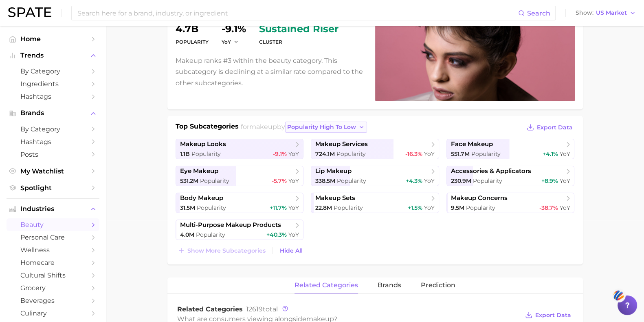 This screenshot has height=322, width=644. Describe the element at coordinates (511, 176) in the screenshot. I see `a: accessories & applicators230.9m Popularity+8.9% YoY` at that location.